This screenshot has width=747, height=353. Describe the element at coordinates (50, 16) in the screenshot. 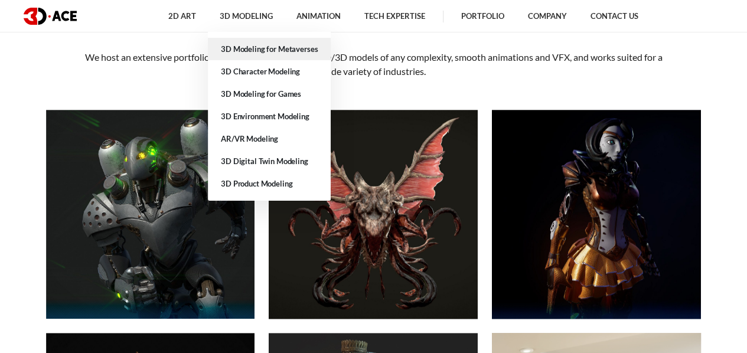

I see `img: logo dark` at that location.